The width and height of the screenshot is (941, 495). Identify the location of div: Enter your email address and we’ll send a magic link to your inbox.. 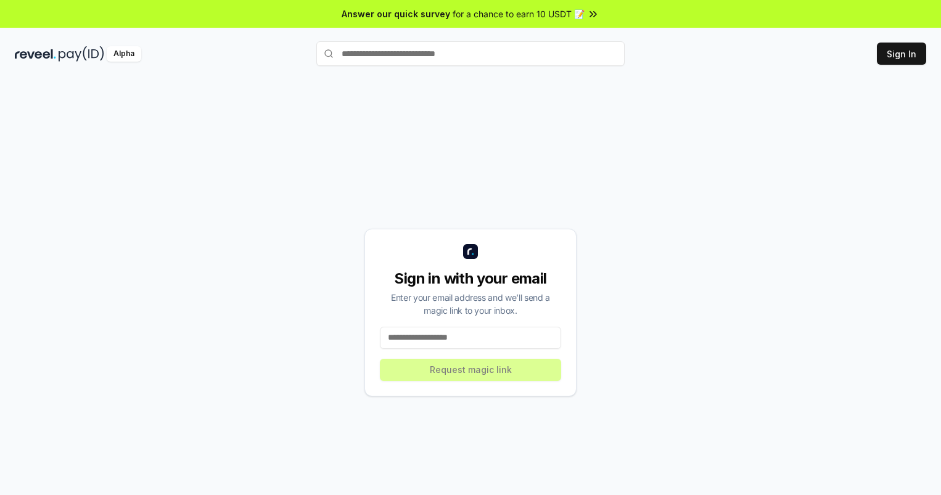
(471, 304).